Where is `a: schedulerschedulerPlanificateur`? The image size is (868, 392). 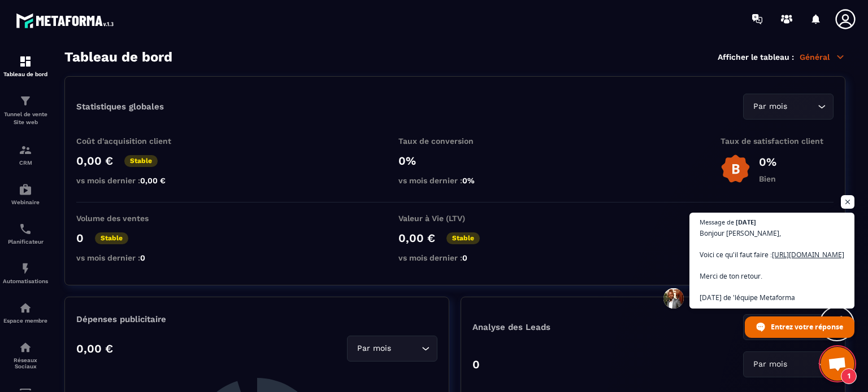 a: schedulerschedulerPlanificateur is located at coordinates (25, 234).